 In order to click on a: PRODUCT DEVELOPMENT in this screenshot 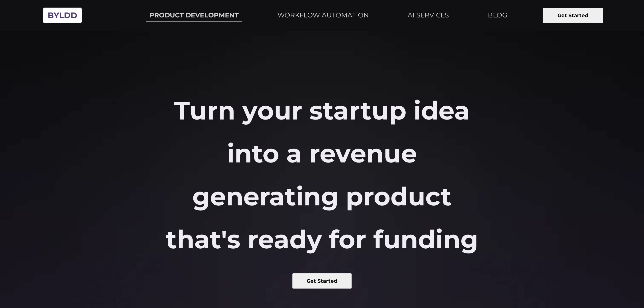, I will do `click(194, 15)`.